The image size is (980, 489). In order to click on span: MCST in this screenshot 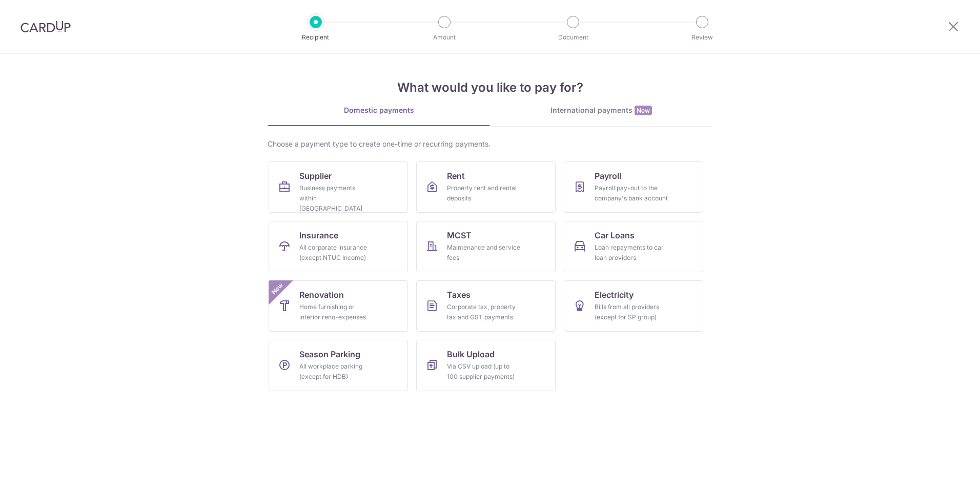, I will do `click(459, 235)`.